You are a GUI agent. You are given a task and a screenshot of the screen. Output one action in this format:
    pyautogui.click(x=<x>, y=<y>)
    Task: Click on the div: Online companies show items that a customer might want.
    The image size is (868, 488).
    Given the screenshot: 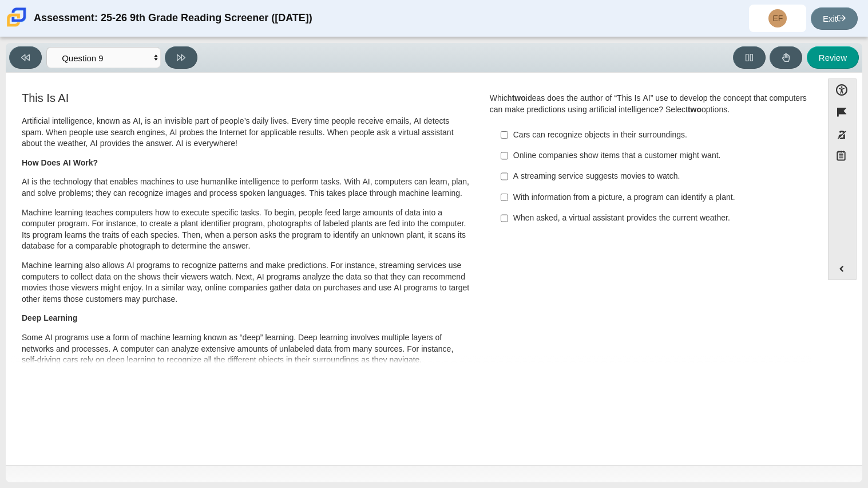 What is the action you would take?
    pyautogui.click(x=657, y=155)
    